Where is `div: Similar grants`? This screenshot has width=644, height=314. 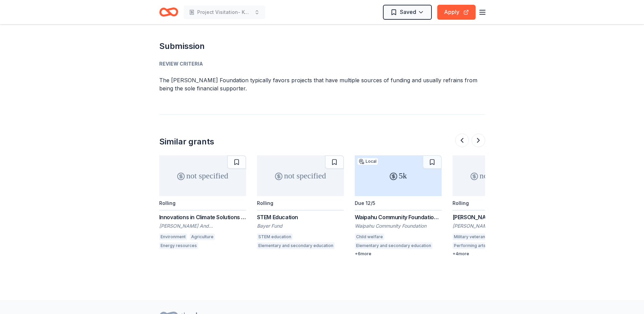
div: Similar grants is located at coordinates (187, 142).